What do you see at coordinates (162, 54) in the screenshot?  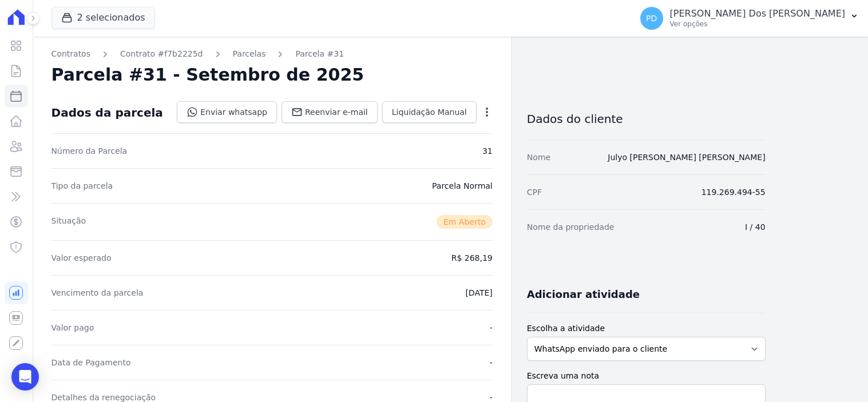 I see `a: Contrato #f7b2225d` at bounding box center [162, 54].